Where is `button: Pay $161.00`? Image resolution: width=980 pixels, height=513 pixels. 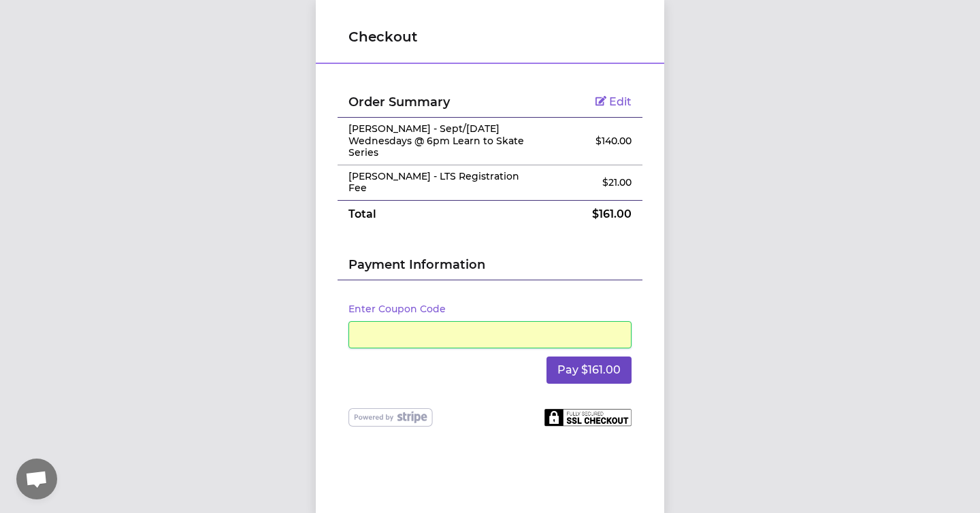
button: Pay $161.00 is located at coordinates (588, 370).